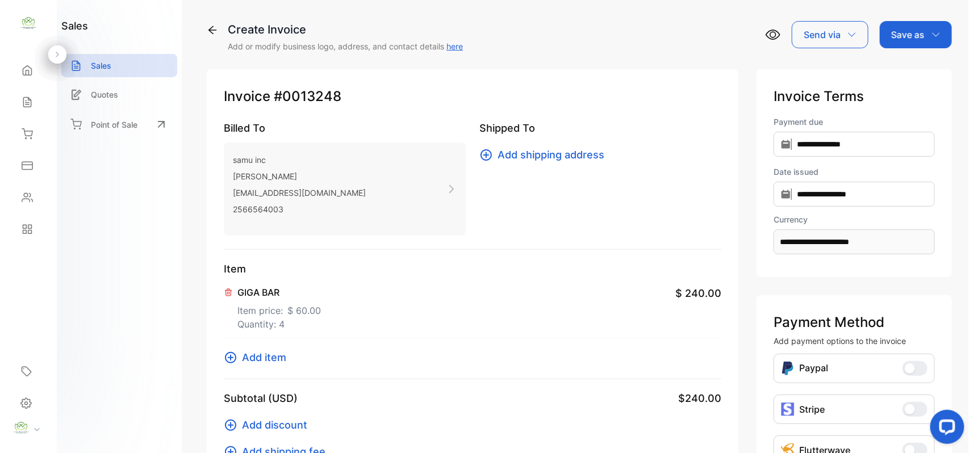  I want to click on button: Send via, so click(829, 35).